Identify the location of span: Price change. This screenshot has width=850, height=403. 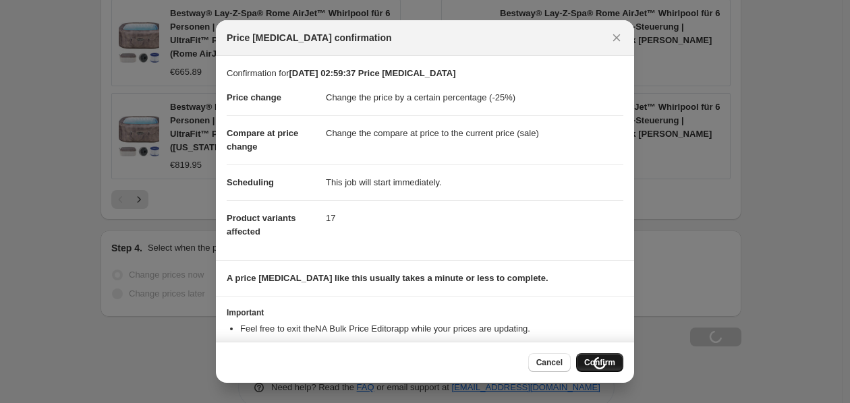
(254, 97).